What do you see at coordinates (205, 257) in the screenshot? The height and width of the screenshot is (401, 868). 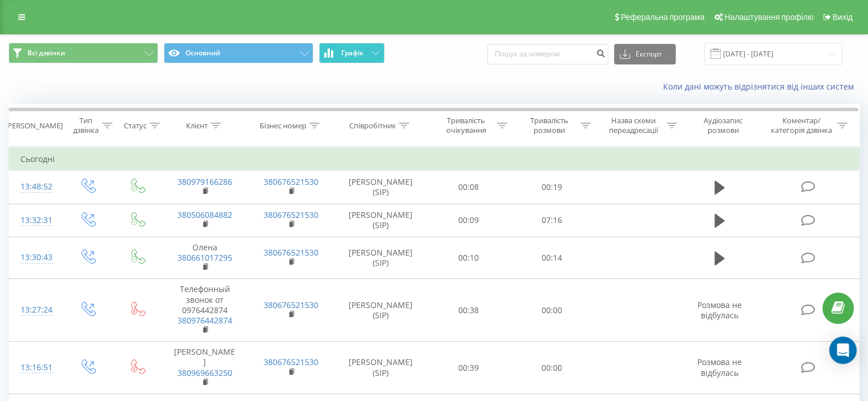 I see `a: 380661017295` at bounding box center [205, 257].